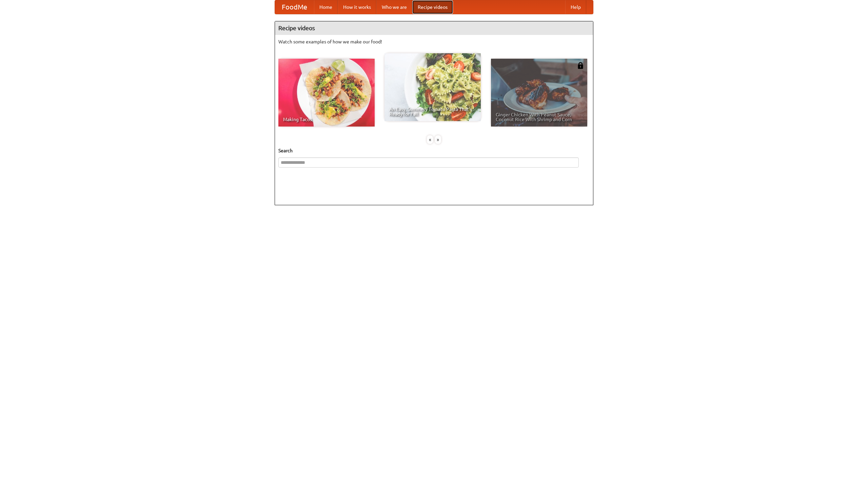 Image resolution: width=868 pixels, height=480 pixels. What do you see at coordinates (433, 7) in the screenshot?
I see `a: Recipe videos` at bounding box center [433, 7].